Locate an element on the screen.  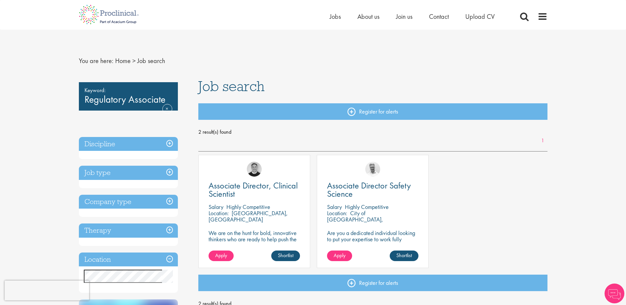
span: You are here: is located at coordinates (96, 61).